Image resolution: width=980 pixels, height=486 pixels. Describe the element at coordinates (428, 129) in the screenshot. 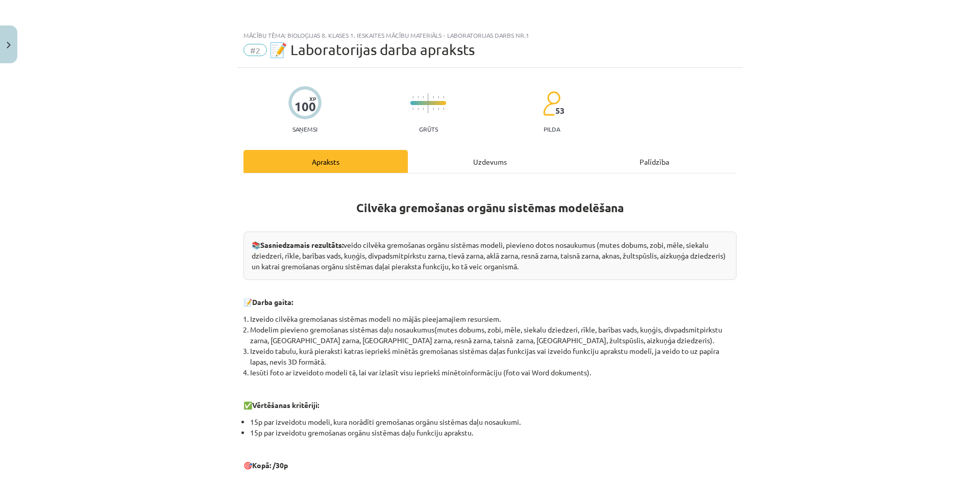

I see `p: Grūts` at that location.